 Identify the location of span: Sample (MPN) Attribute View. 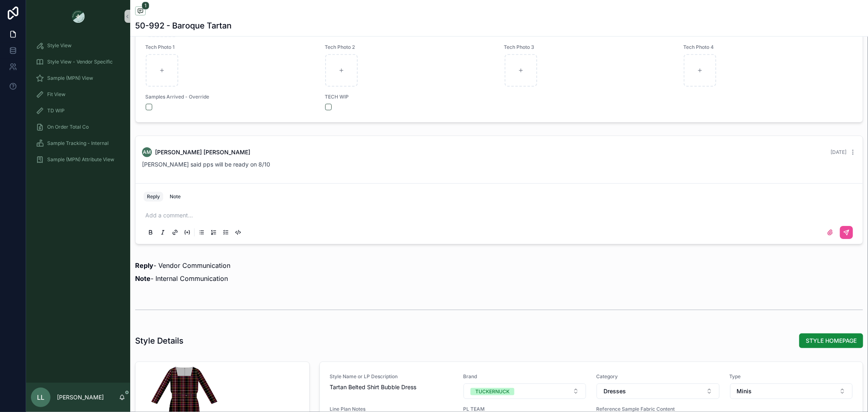
(81, 160).